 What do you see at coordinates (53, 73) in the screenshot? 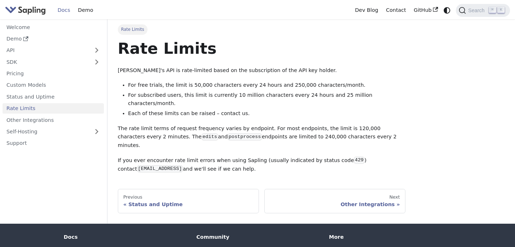
I see `a: Pricing` at bounding box center [53, 73].